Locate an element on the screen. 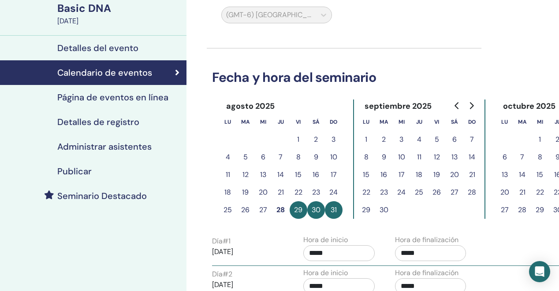  div: agosto 2025 is located at coordinates (250, 106).